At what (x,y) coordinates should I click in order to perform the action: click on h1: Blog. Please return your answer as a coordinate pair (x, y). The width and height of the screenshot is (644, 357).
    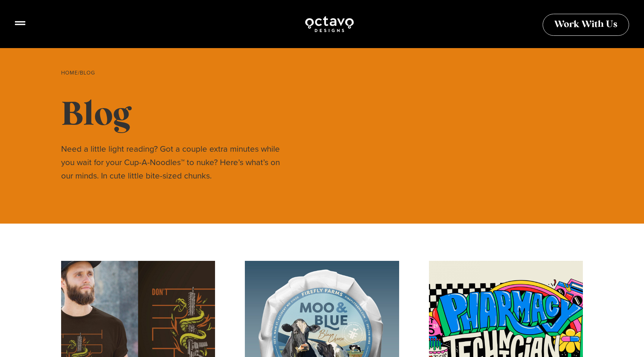
    Looking at the image, I should click on (322, 115).